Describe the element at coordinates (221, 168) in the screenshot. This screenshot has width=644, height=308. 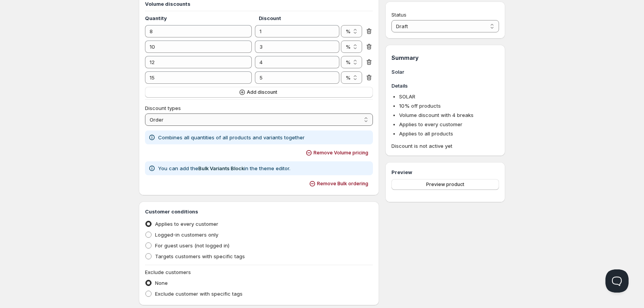
I see `a: Bulk Variants Block` at that location.